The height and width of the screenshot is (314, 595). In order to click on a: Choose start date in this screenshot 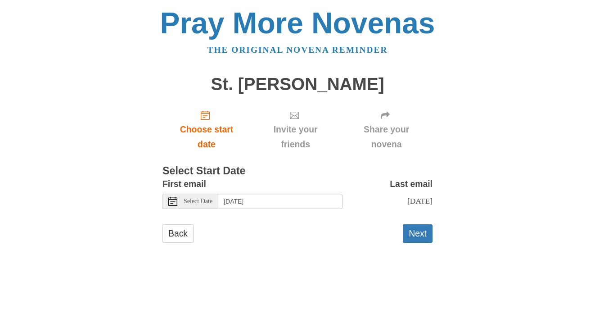, I will do `click(207, 129)`.